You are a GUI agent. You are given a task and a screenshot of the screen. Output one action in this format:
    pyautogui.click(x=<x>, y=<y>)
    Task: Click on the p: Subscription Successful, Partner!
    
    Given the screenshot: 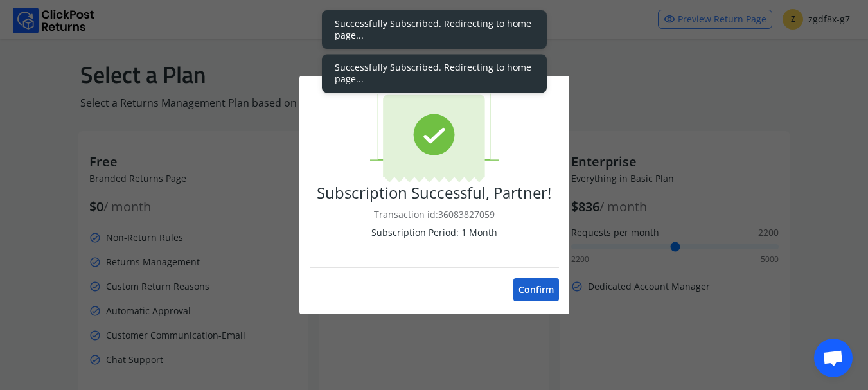 What is the action you would take?
    pyautogui.click(x=434, y=193)
    